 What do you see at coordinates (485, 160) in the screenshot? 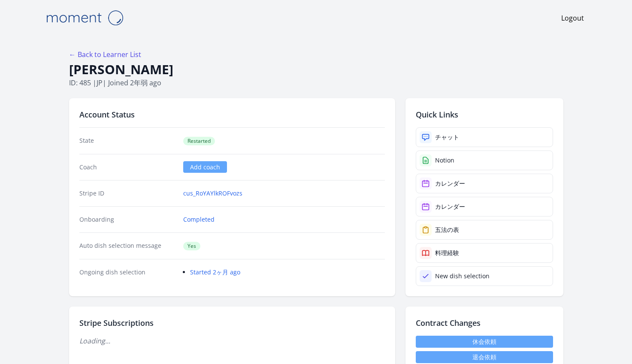
I see `a: Notion` at bounding box center [485, 160].